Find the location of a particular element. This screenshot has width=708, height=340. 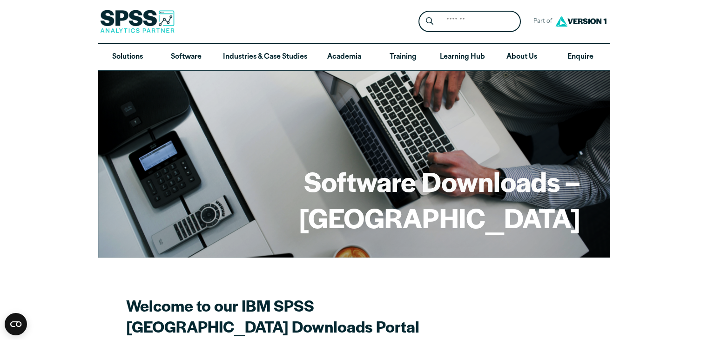

a: Learning Hub is located at coordinates (462, 57).